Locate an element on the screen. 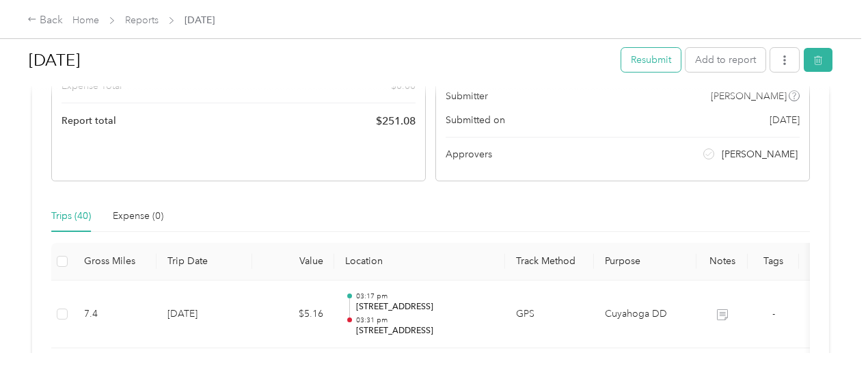 This screenshot has height=377, width=868. button: Add to report is located at coordinates (725, 60).